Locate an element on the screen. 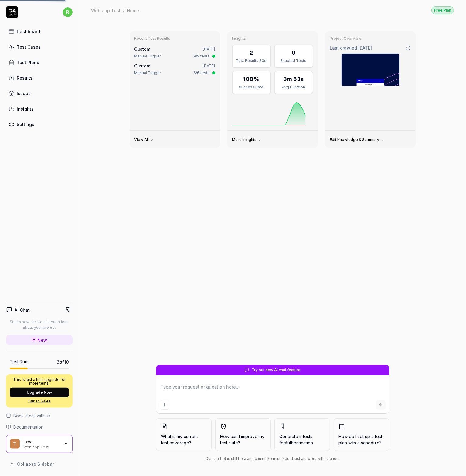 The image size is (466, 476). a: Book a call with us is located at coordinates (39, 415).